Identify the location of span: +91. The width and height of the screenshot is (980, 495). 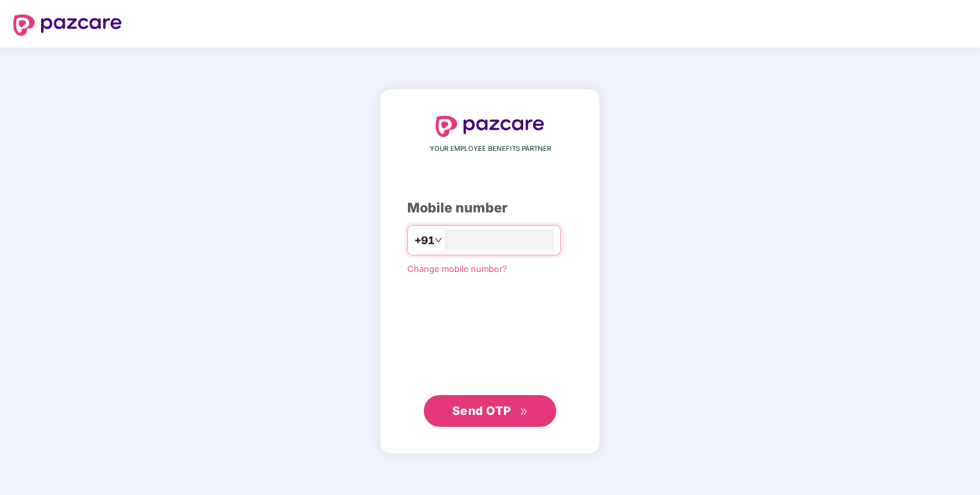
(424, 240).